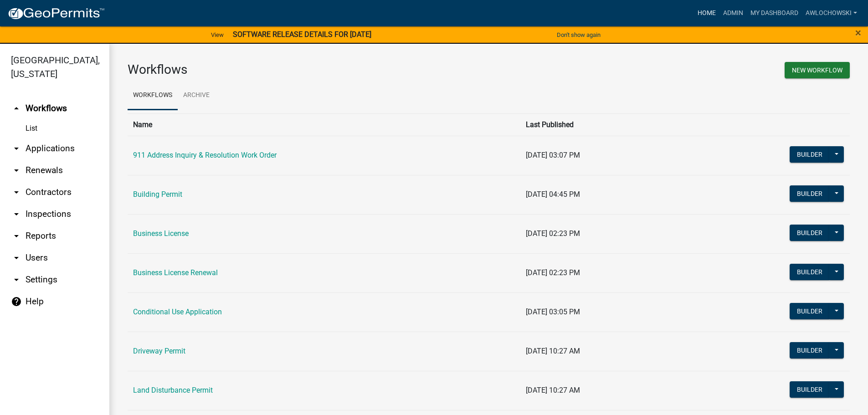 This screenshot has width=868, height=415. Describe the element at coordinates (160, 233) in the screenshot. I see `a: Business License` at that location.